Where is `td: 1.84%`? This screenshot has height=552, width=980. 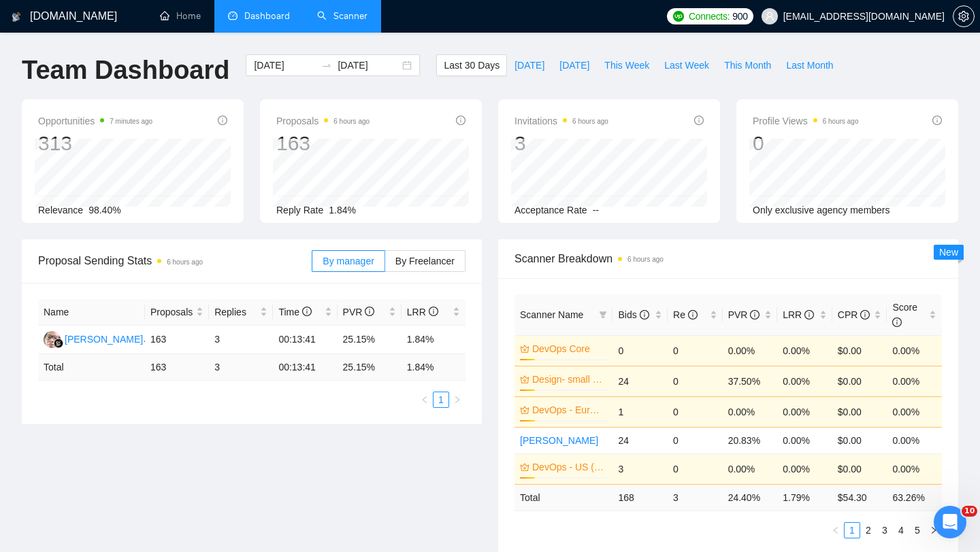 td: 1.84% is located at coordinates (433, 340).